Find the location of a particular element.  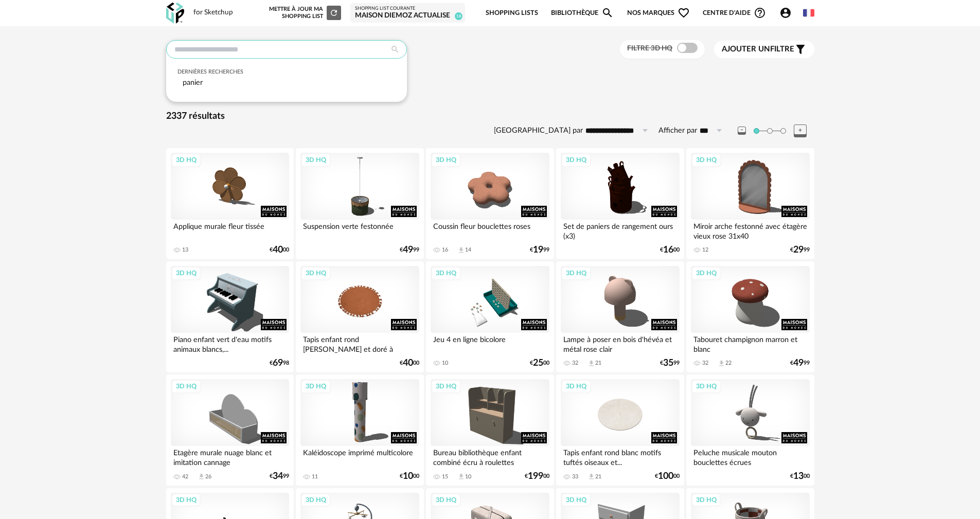

a: 3D HQ Peluche musicale mouton bouclettes écrues €1300 is located at coordinates (750, 430).